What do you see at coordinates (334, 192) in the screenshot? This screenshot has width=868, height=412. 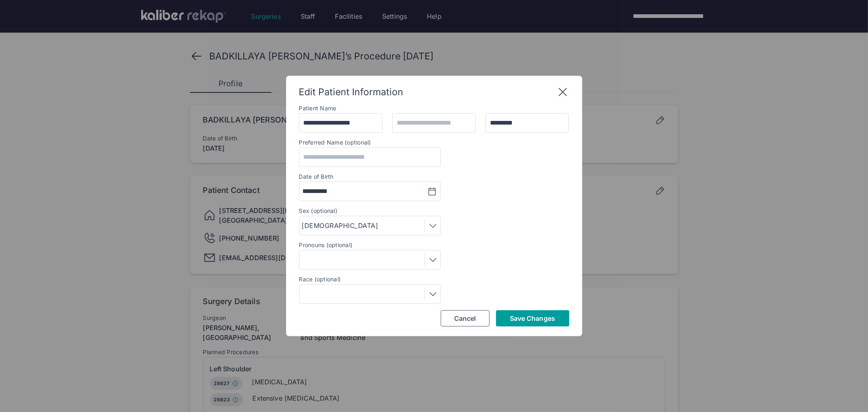 I see `input: MM/DD/YYYY` at bounding box center [334, 192].